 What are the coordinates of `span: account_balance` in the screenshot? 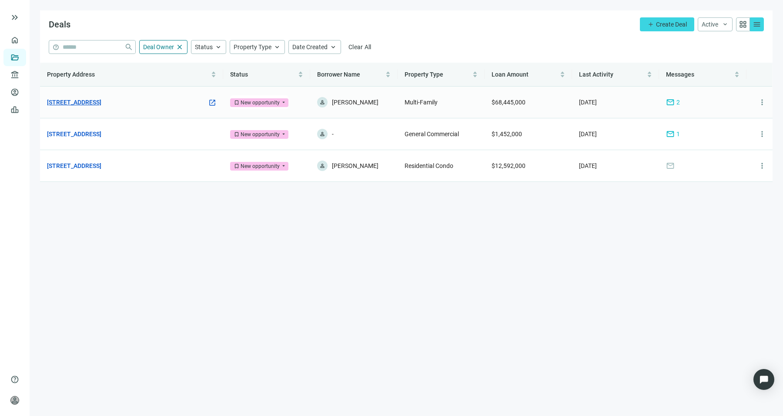 It's located at (13, 75).